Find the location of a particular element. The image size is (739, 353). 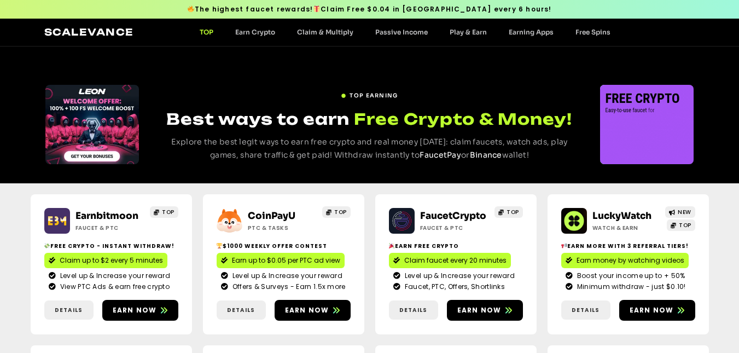

a: Play & Earn is located at coordinates (469, 32).